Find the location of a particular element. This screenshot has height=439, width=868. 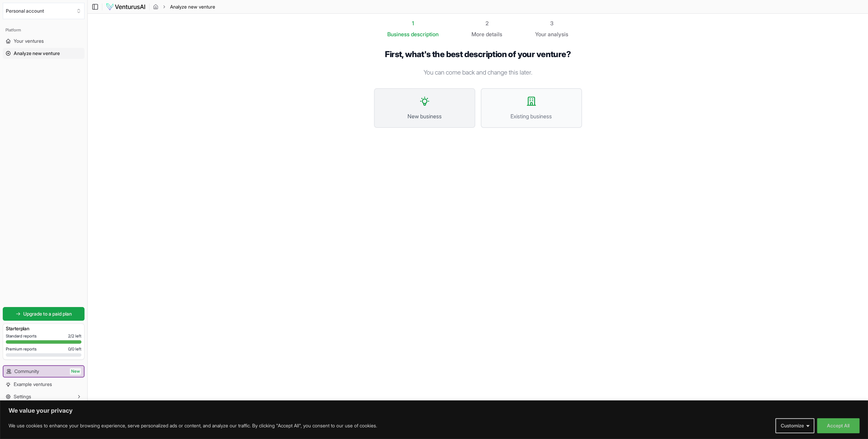

div: 2 is located at coordinates (487, 23).